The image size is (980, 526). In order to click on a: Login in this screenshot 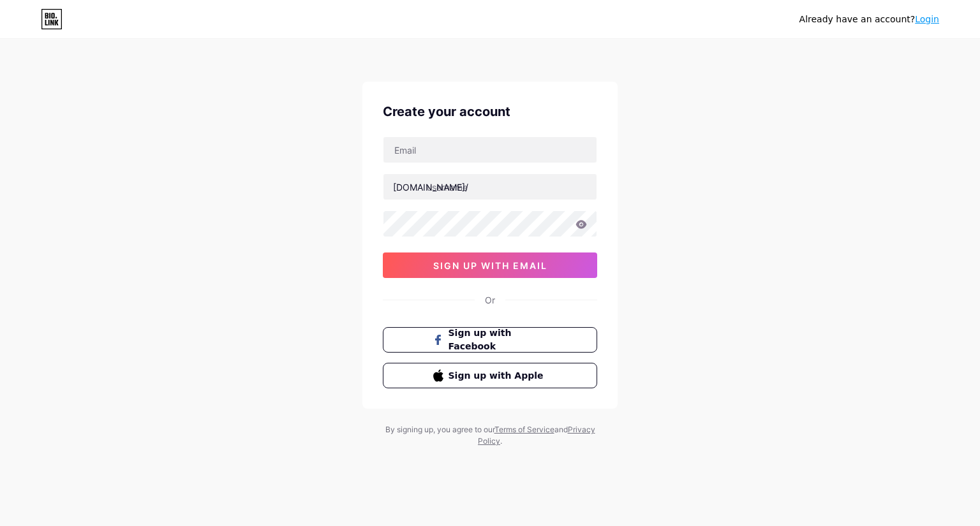, I will do `click(927, 19)`.